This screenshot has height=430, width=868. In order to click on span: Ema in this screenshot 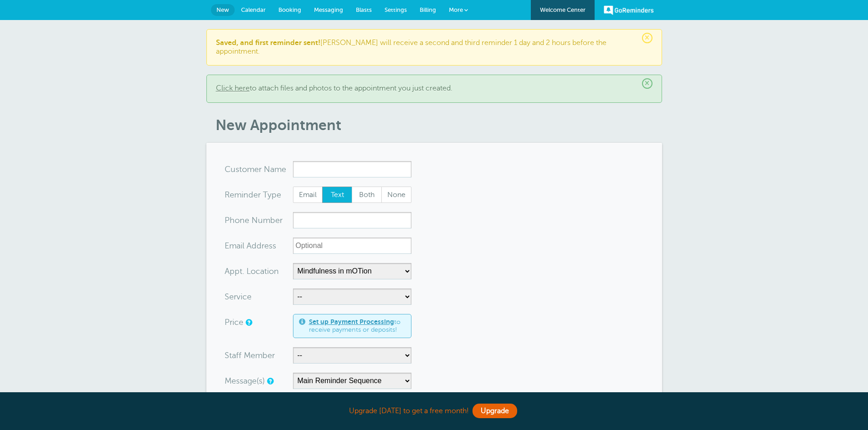, I will do `click(232, 246)`.